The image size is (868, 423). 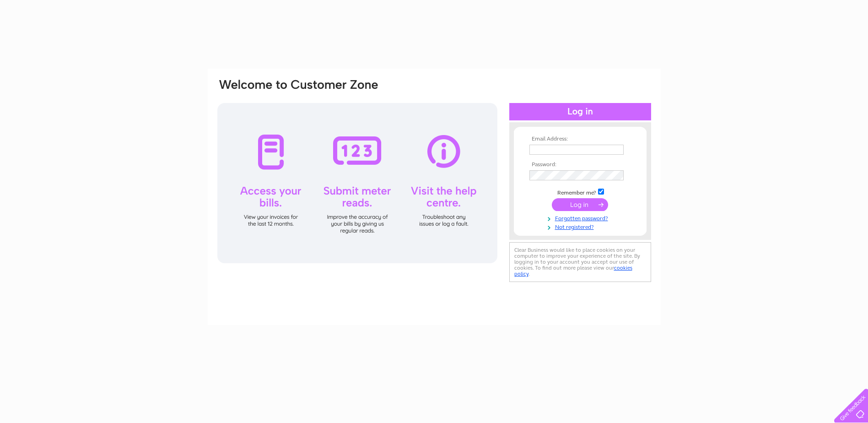 What do you see at coordinates (581, 226) in the screenshot?
I see `a: Not registered?` at bounding box center [581, 226].